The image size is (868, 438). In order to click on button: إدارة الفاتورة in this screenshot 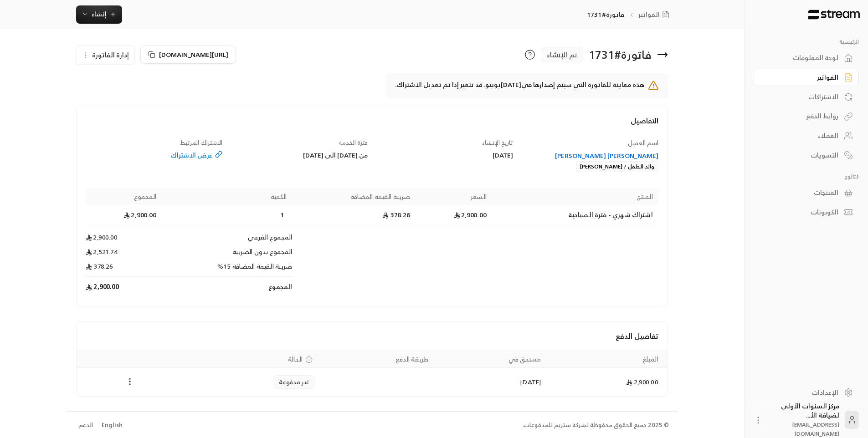, I will do `click(106, 54)`.